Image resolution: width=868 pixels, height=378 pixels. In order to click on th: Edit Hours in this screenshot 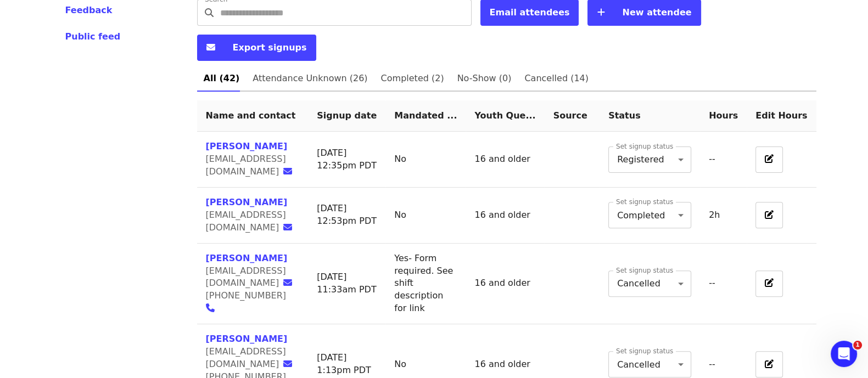, I will do `click(781, 116)`.